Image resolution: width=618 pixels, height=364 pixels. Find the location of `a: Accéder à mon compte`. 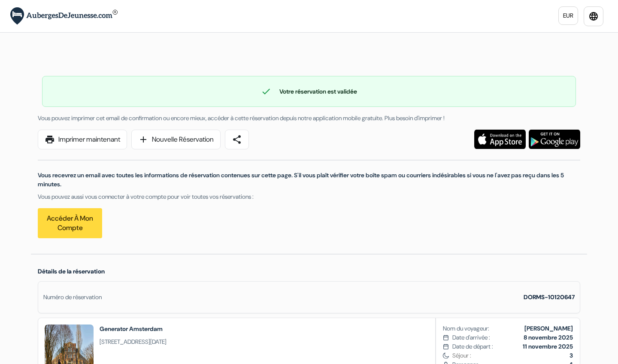

a: Accéder à mon compte is located at coordinates (70, 223).